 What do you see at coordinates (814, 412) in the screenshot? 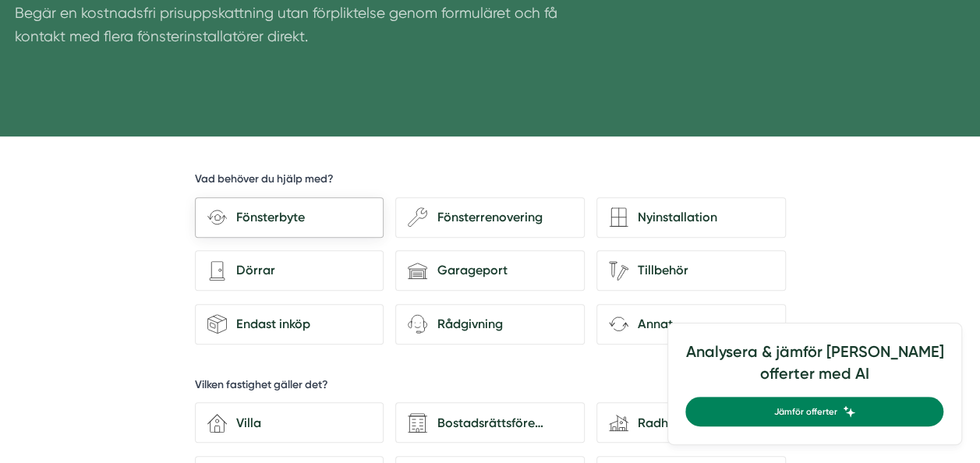
I see `a: Jämför offerter` at bounding box center [814, 412].